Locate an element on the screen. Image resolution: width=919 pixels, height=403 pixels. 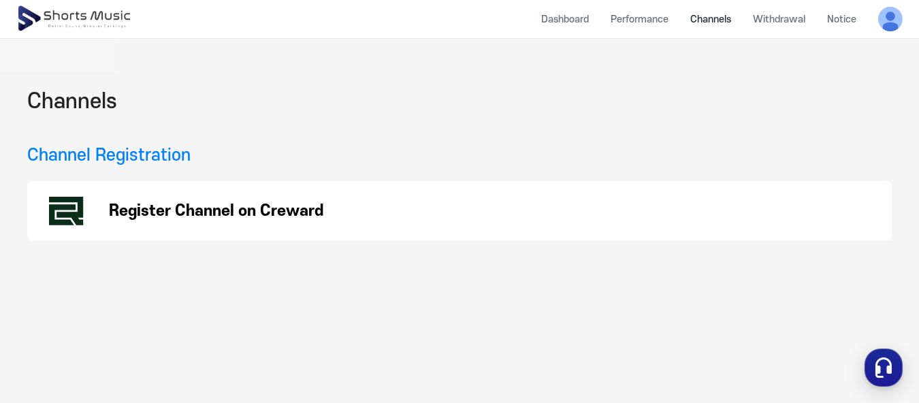
a: Notice is located at coordinates (841, 19).